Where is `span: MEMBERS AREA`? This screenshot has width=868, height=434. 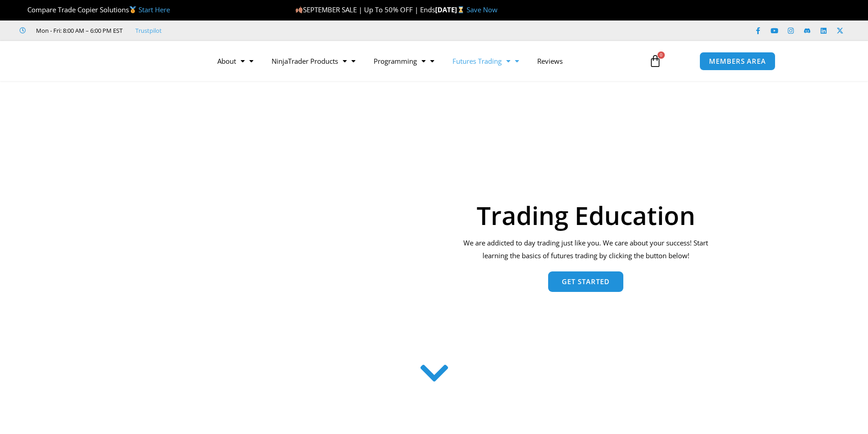
span: MEMBERS AREA is located at coordinates (737, 61).